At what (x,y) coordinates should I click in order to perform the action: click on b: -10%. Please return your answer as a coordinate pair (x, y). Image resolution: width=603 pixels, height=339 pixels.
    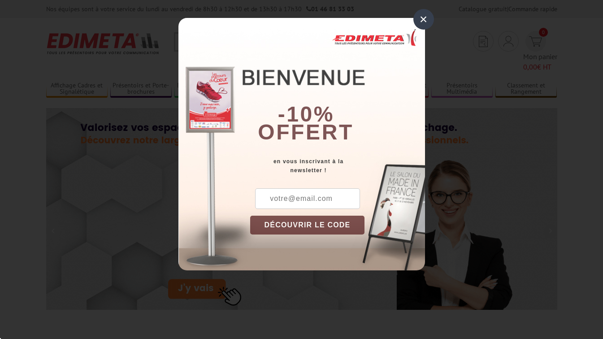
    Looking at the image, I should click on (306, 114).